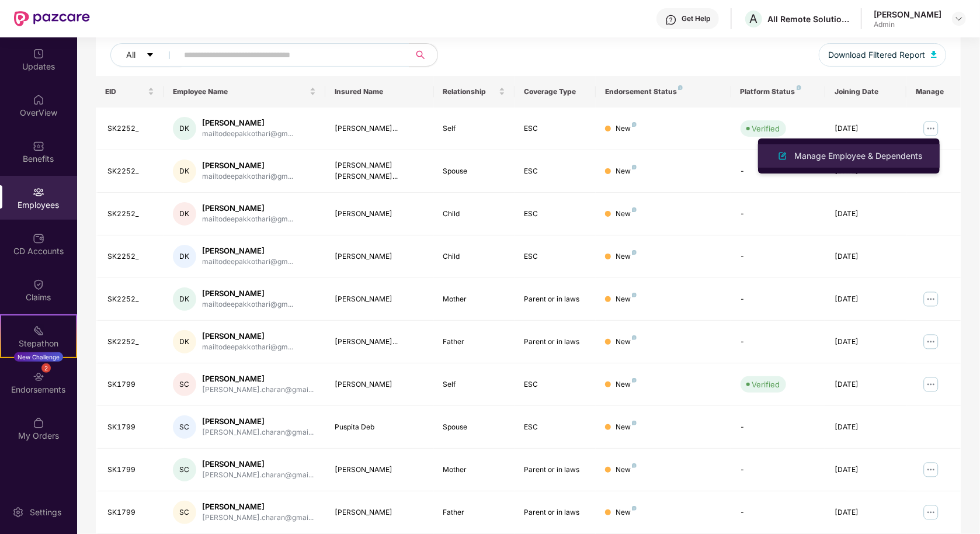 This screenshot has height=534, width=980. I want to click on div: Admin, so click(908, 25).